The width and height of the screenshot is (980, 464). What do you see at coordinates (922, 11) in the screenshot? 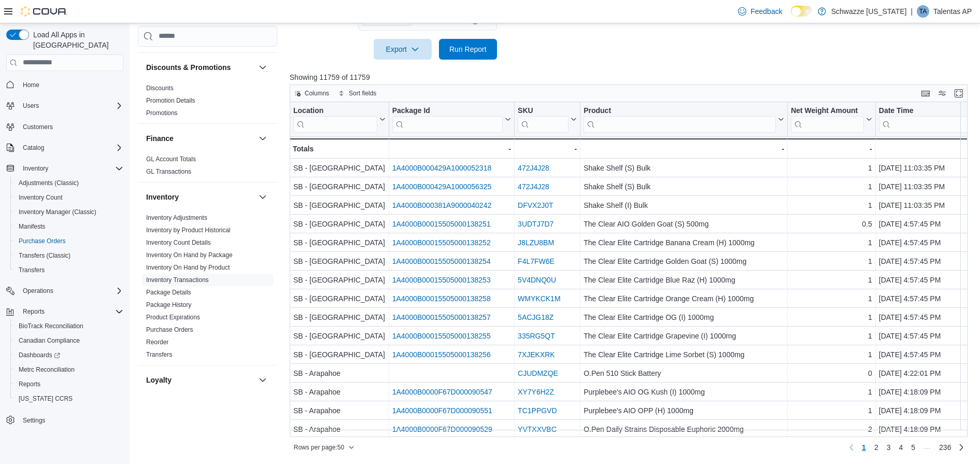
I see `span: TA` at bounding box center [922, 11].